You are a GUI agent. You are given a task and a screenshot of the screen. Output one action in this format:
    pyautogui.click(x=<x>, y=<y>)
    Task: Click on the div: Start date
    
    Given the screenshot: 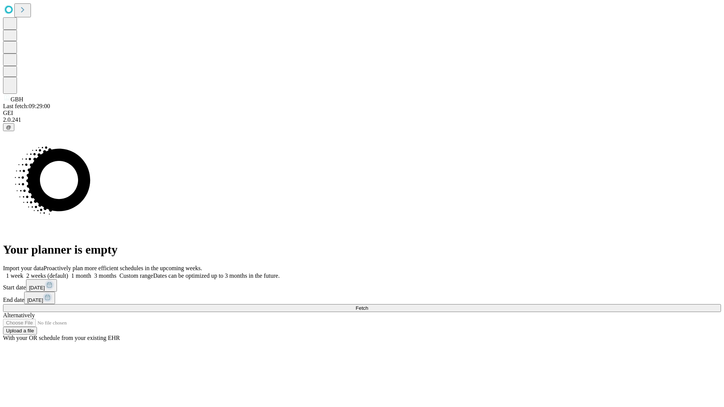 What is the action you would take?
    pyautogui.click(x=362, y=285)
    